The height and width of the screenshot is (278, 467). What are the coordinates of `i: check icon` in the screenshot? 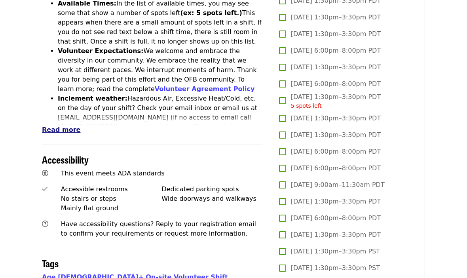 It's located at (45, 189).